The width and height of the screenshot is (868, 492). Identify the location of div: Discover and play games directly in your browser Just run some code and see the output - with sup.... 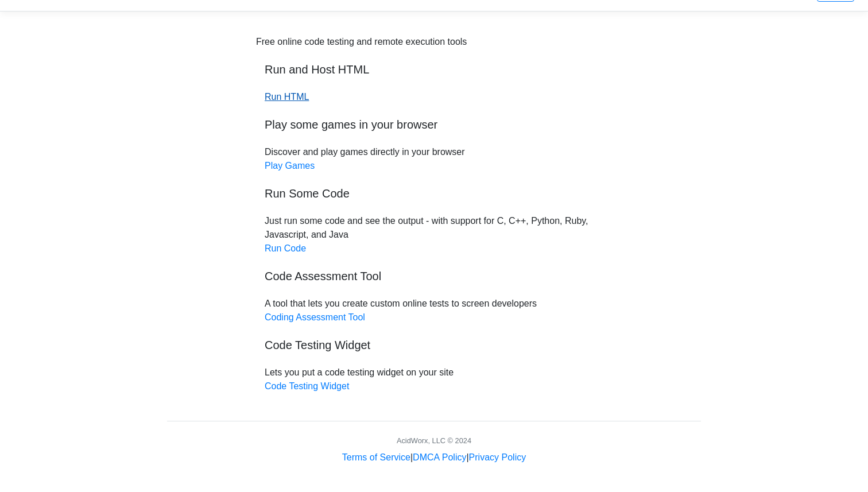
(434, 214).